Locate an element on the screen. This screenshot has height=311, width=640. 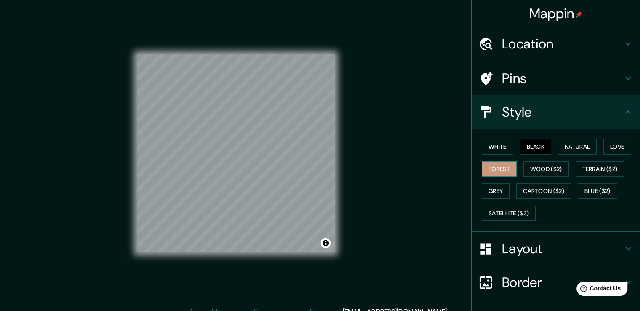
button: White is located at coordinates (498, 146).